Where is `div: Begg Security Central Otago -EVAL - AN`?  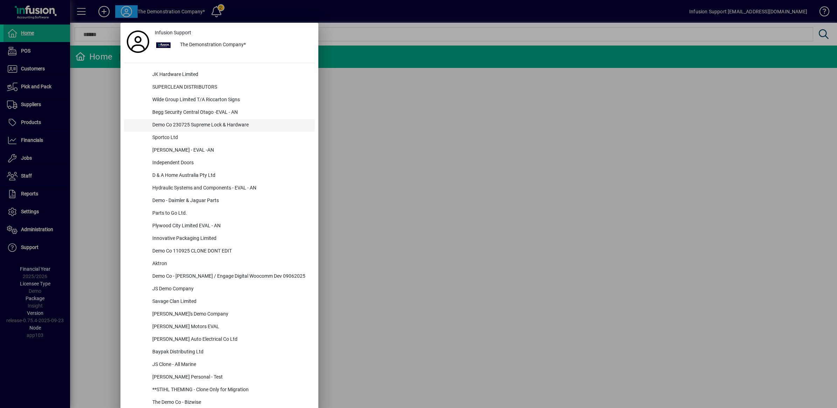
div: Begg Security Central Otago -EVAL - AN is located at coordinates (231, 113).